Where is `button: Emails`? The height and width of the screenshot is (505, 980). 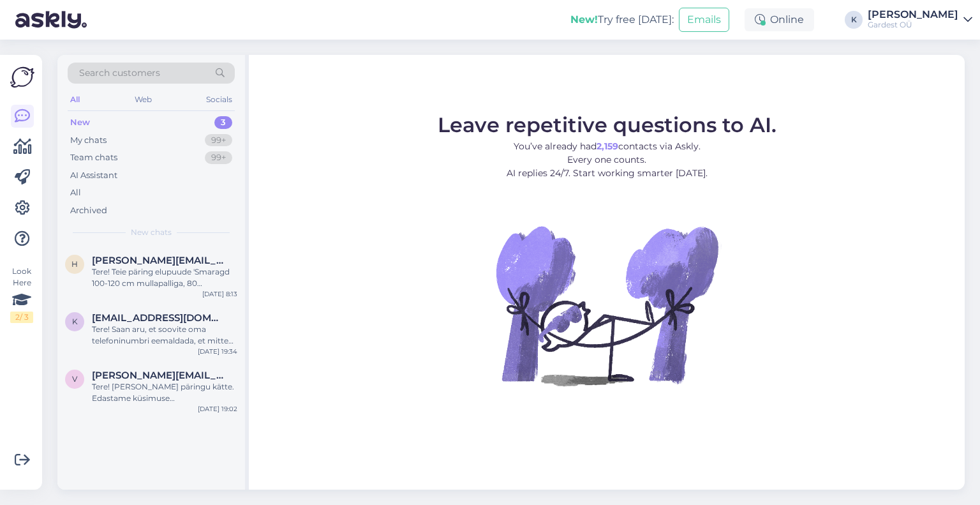
button: Emails is located at coordinates (704, 20).